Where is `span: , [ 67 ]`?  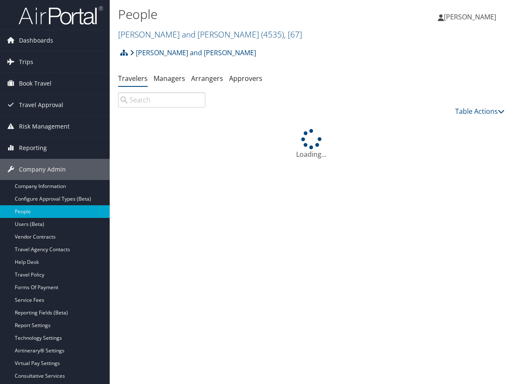 span: , [ 67 ] is located at coordinates (293, 34).